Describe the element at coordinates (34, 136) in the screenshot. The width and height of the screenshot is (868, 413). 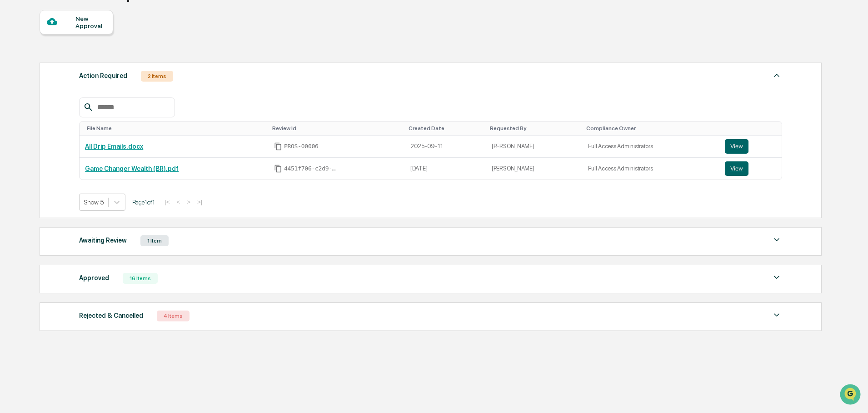
I see `a: 🔎Data Lookup` at that location.